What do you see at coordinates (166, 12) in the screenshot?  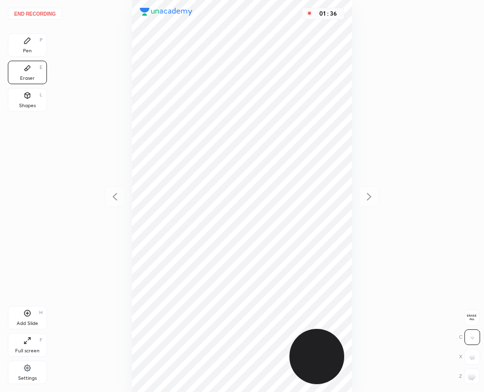 I see `img: logo.38c385cc.svg` at bounding box center [166, 12].